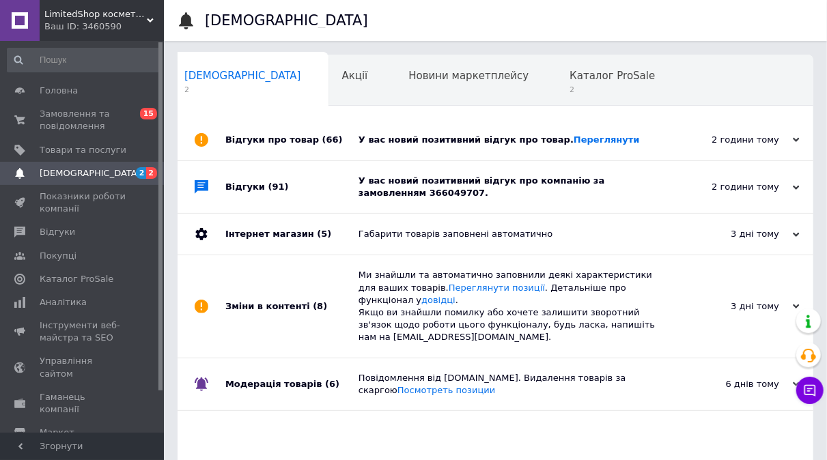 The image size is (827, 460). Describe the element at coordinates (148, 113) in the screenshot. I see `span: 15` at that location.